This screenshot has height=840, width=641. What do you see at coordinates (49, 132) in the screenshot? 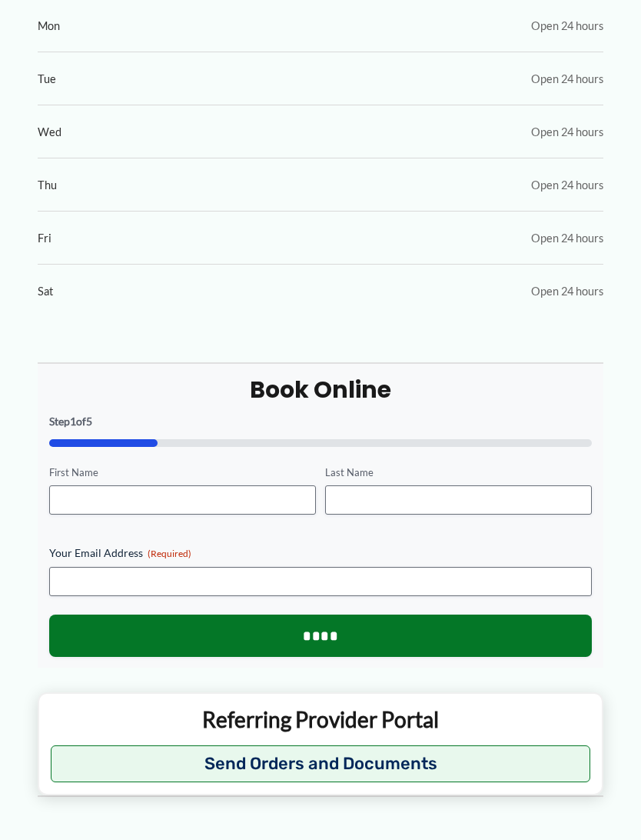
I see `span: Wed` at bounding box center [49, 132].